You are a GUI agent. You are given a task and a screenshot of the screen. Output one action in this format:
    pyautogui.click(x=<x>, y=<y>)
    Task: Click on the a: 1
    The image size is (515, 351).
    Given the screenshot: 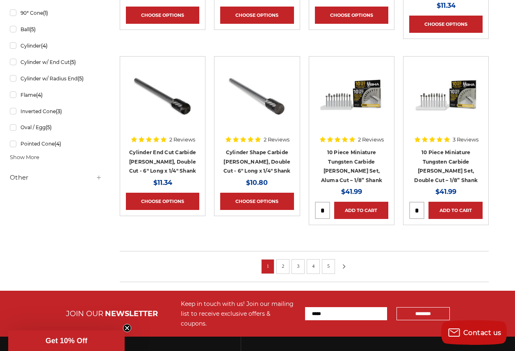 What is the action you would take?
    pyautogui.click(x=268, y=266)
    